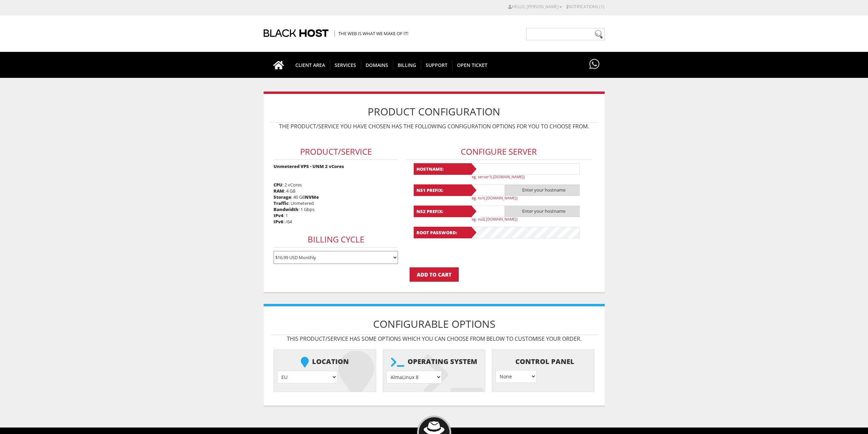 The height and width of the screenshot is (434, 868). What do you see at coordinates (499, 152) in the screenshot?
I see `h3: Configure Server` at bounding box center [499, 152].